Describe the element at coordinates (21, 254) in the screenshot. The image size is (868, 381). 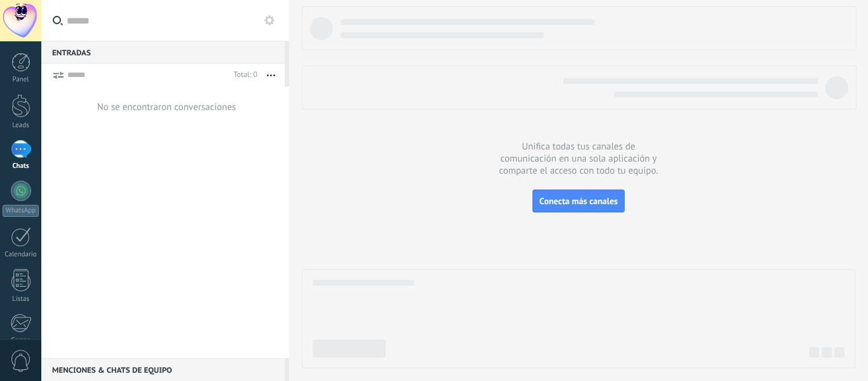
I see `div: Calendario` at that location.